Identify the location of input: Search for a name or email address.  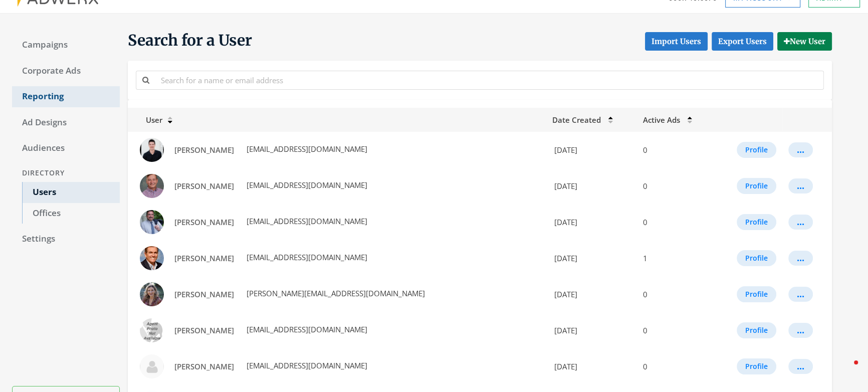
(489, 79).